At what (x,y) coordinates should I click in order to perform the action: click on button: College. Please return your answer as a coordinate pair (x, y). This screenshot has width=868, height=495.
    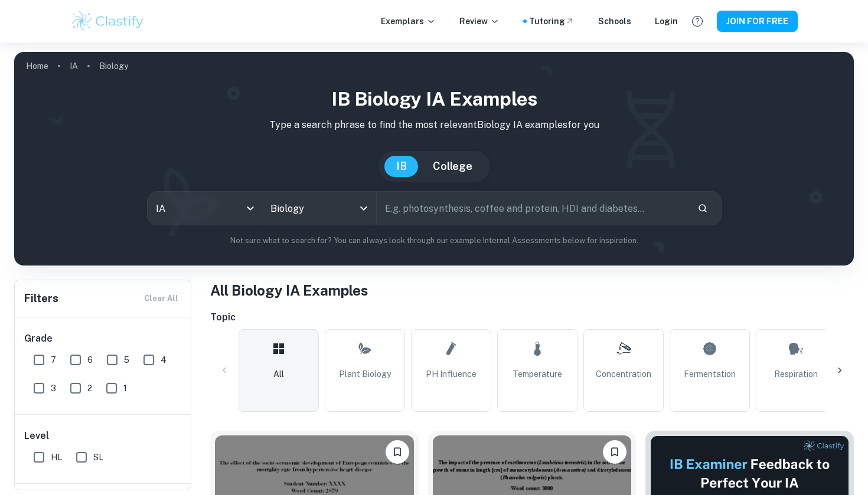
    Looking at the image, I should click on (452, 167).